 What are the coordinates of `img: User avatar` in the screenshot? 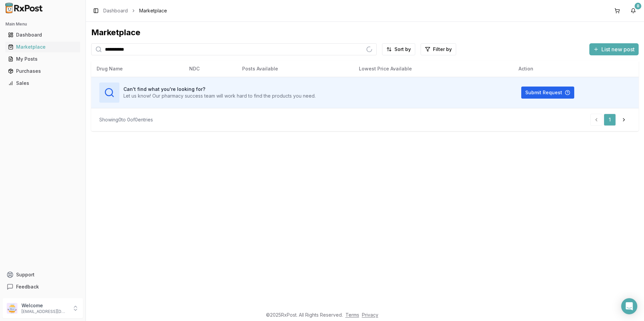 It's located at (12, 308).